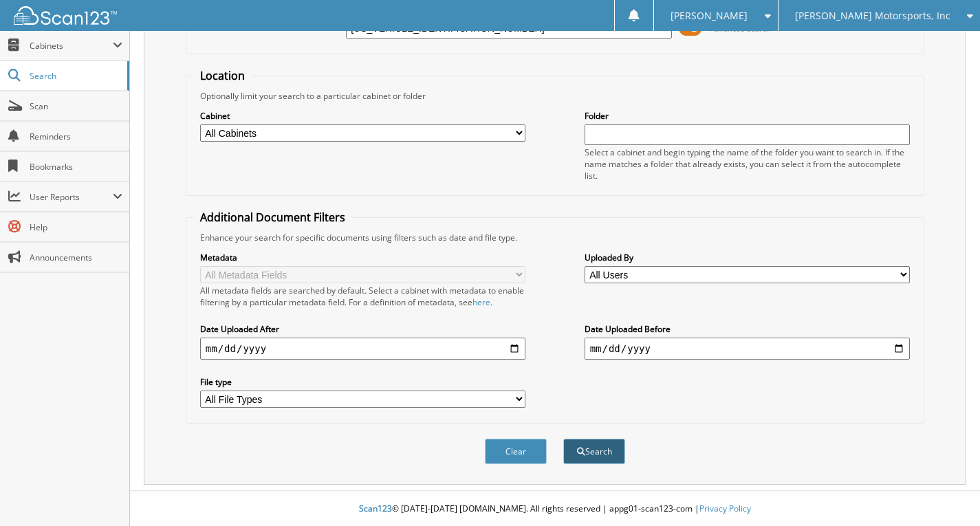 The width and height of the screenshot is (980, 526). I want to click on span: Help, so click(76, 227).